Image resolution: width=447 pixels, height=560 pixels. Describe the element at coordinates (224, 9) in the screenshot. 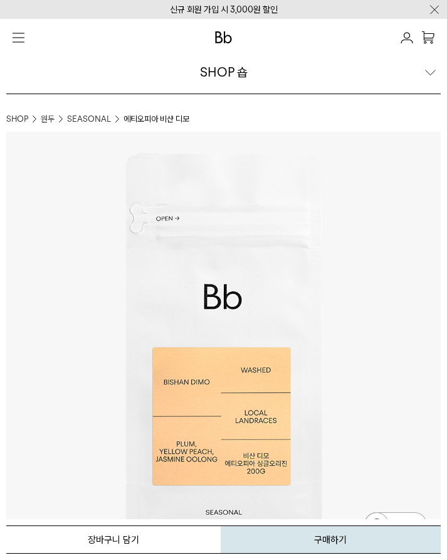

I see `a: 신규 회원 가입 시 3,000원 할인` at that location.